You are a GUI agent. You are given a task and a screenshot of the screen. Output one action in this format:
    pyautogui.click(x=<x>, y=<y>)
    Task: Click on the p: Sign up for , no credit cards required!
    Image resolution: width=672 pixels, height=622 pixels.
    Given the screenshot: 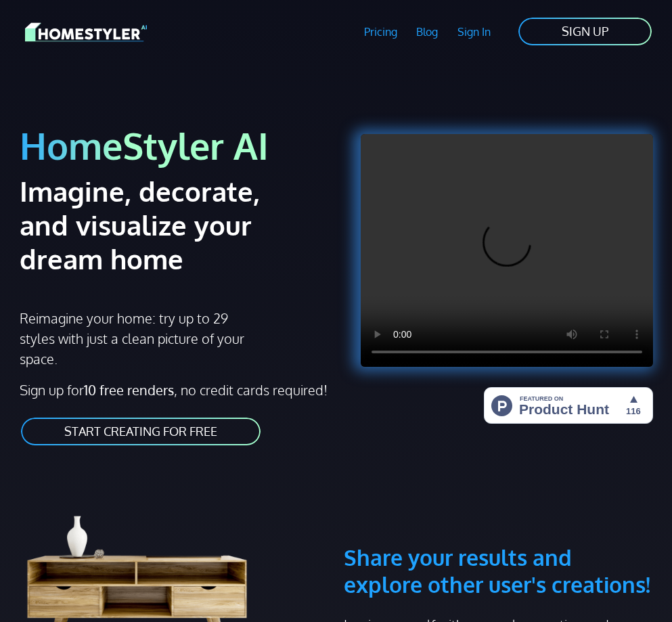 What is the action you would take?
    pyautogui.click(x=174, y=389)
    